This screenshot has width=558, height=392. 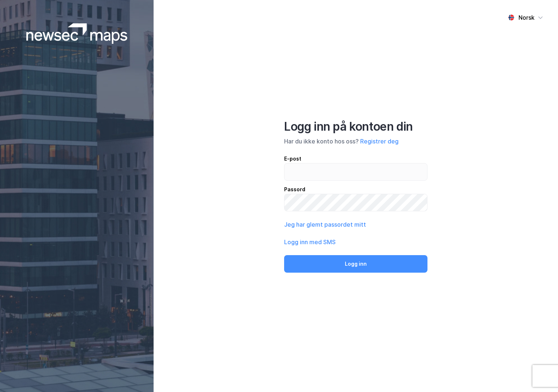 What do you see at coordinates (309, 242) in the screenshot?
I see `button: Logg inn med SMS` at bounding box center [309, 242].